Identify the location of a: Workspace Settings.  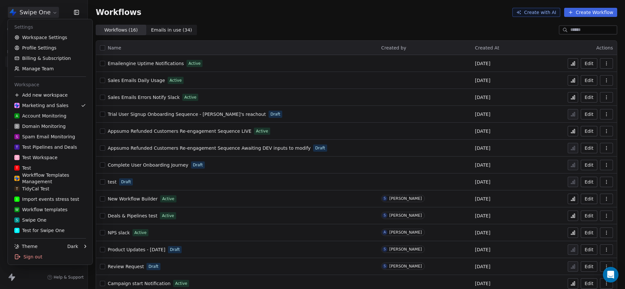
(50, 37).